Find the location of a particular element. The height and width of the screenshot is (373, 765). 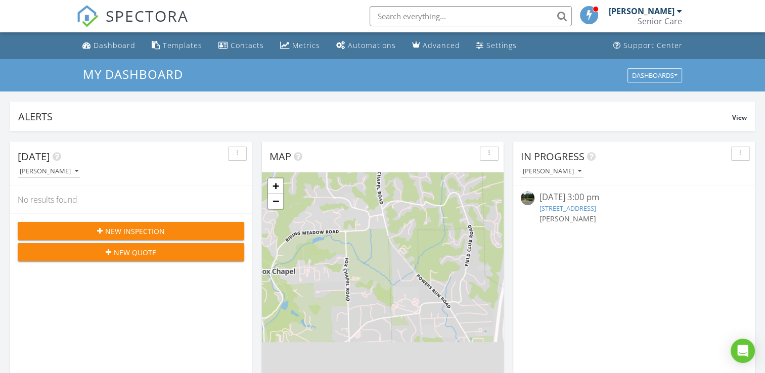

div: Support Center is located at coordinates (652, 45).